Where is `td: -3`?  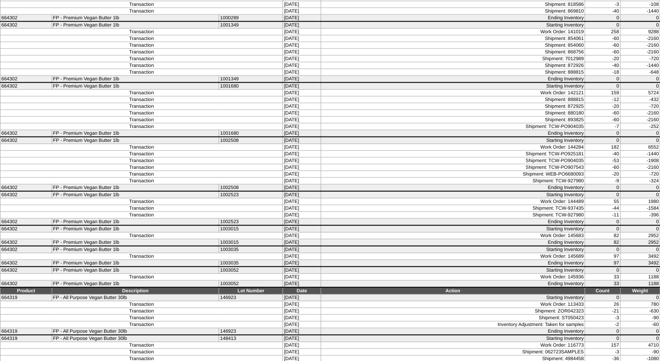 td: -3 is located at coordinates (602, 4).